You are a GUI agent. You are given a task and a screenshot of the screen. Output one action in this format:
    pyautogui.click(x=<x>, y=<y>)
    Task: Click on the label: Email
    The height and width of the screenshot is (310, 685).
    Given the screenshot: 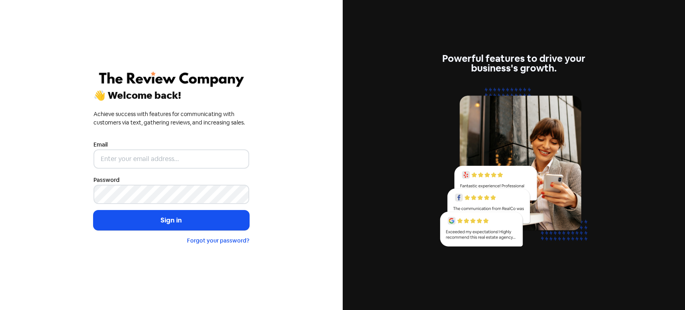 What is the action you would take?
    pyautogui.click(x=100, y=144)
    